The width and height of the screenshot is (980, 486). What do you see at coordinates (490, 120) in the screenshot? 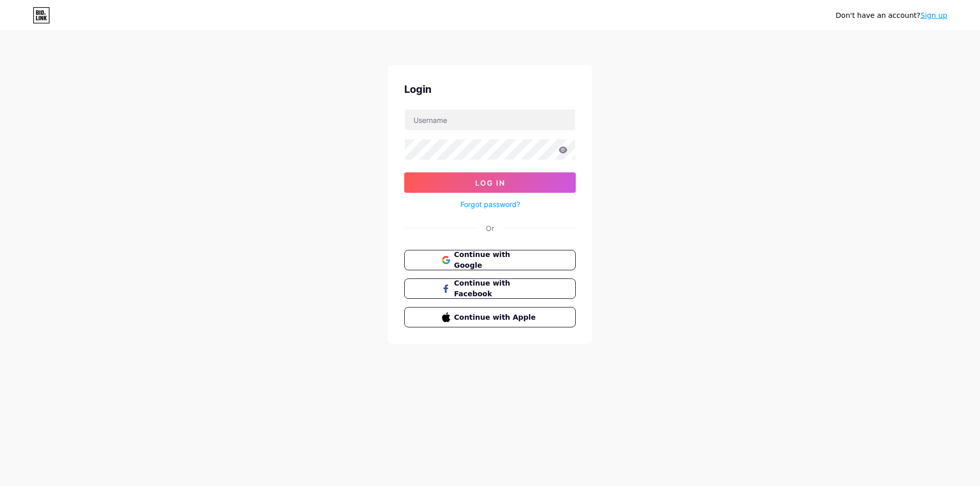
I see `input: Username` at bounding box center [490, 120].